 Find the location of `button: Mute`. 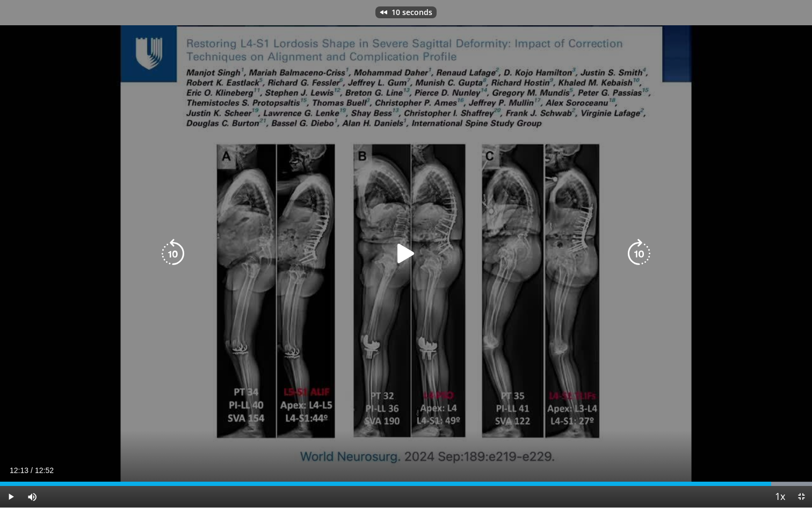

button: Mute is located at coordinates (32, 497).